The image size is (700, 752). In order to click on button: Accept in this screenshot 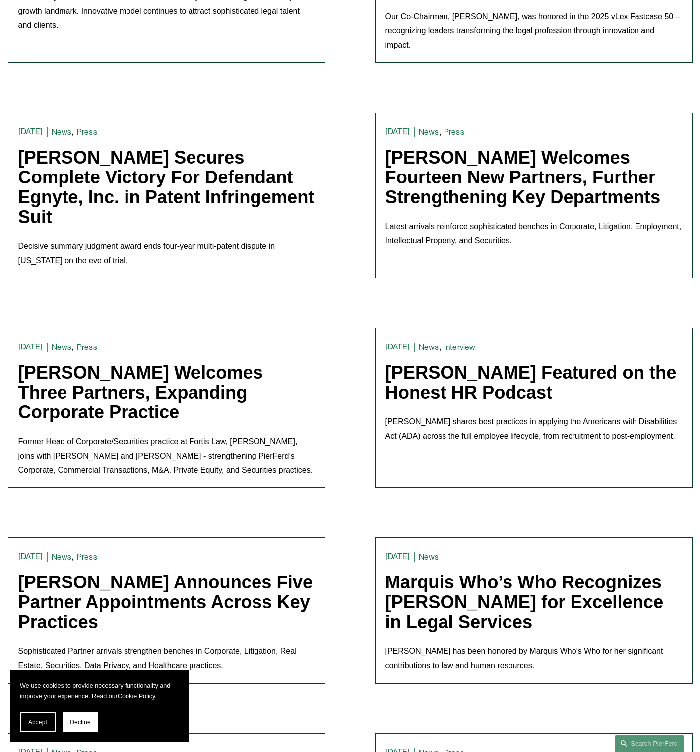, I will do `click(38, 722)`.